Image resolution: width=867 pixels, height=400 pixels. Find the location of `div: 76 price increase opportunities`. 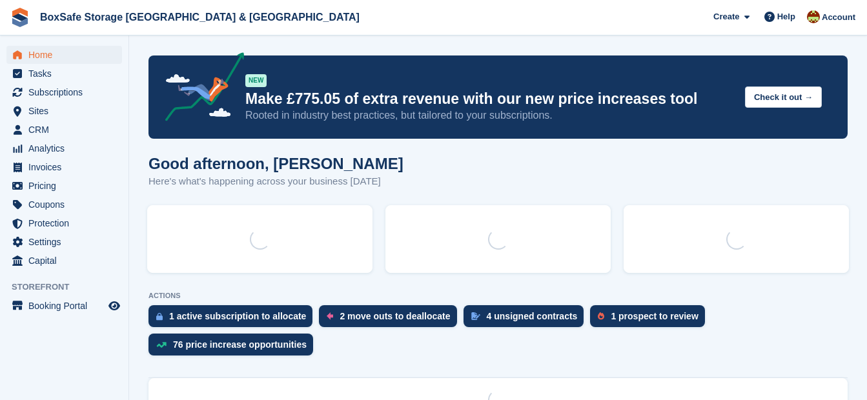

div: 76 price increase opportunities is located at coordinates (240, 345).